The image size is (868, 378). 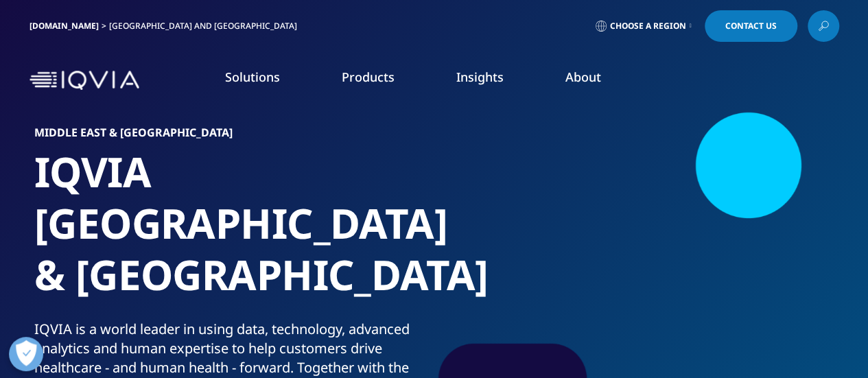 I want to click on img: IQVIA Healthcare Information Technology and Pharma Clinical Research Company, so click(x=84, y=80).